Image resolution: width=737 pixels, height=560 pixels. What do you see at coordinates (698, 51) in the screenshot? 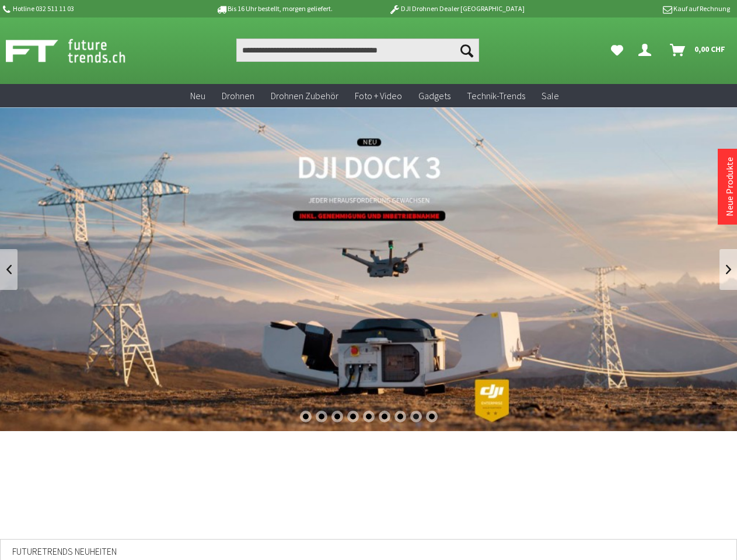
I see `a: Warenkorb` at bounding box center [698, 51].